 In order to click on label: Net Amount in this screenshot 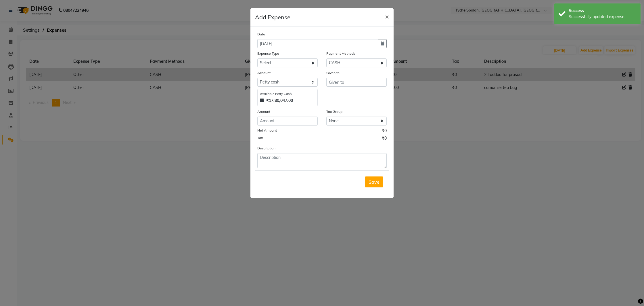, I will do `click(267, 131)`.